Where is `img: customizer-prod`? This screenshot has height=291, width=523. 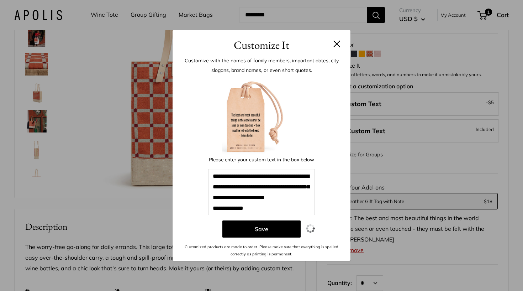
img: customizer-prod is located at coordinates (262, 116).